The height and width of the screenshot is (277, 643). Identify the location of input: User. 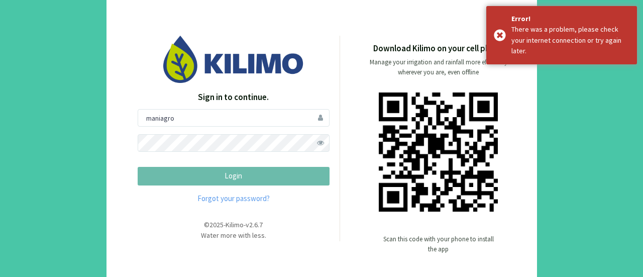
(234, 118).